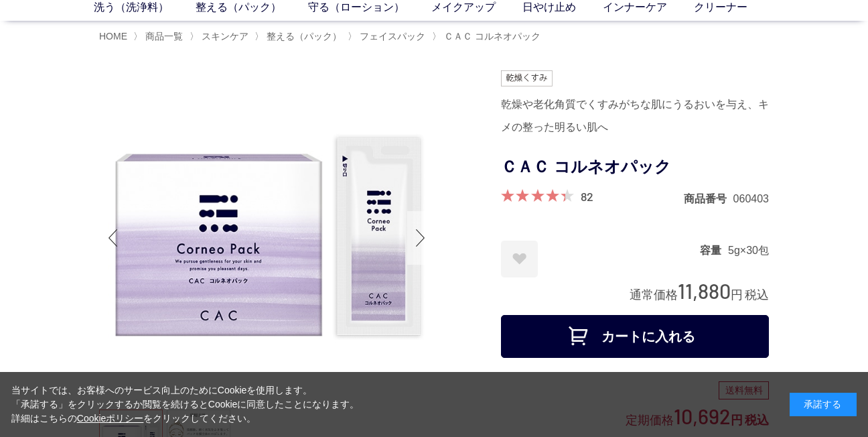  Describe the element at coordinates (392, 36) in the screenshot. I see `span: フェイスパック` at that location.